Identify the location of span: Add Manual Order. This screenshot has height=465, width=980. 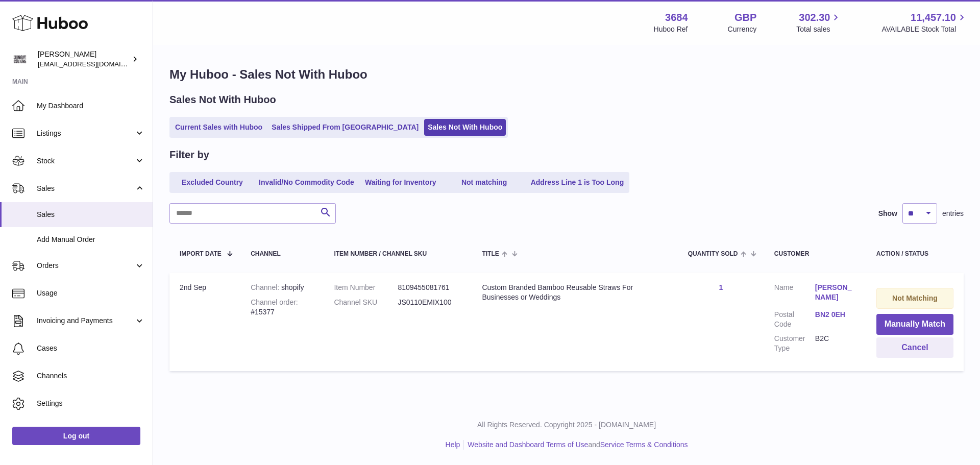
(91, 240).